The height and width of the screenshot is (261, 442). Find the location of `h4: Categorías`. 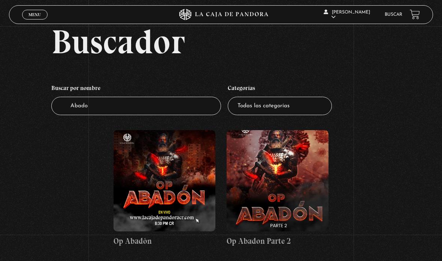

h4: Categorías is located at coordinates (280, 89).